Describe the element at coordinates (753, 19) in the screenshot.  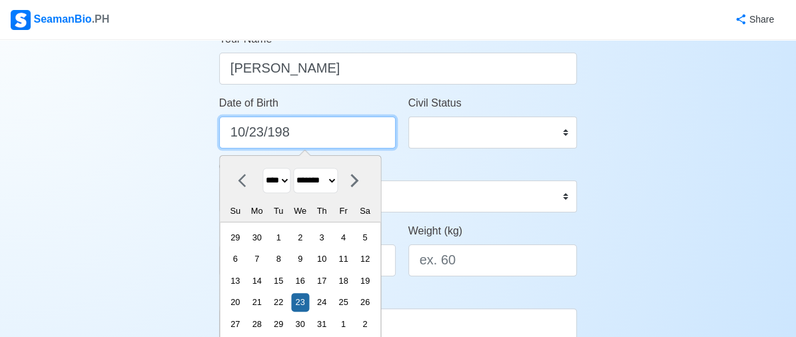
I see `button: Share` at that location.